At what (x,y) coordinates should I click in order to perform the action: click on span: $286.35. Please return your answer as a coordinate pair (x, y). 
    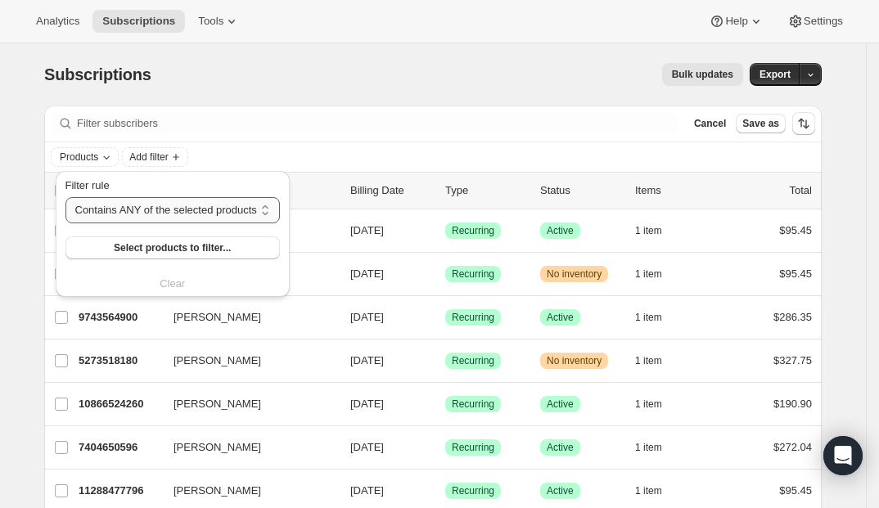
    Looking at the image, I should click on (793, 317).